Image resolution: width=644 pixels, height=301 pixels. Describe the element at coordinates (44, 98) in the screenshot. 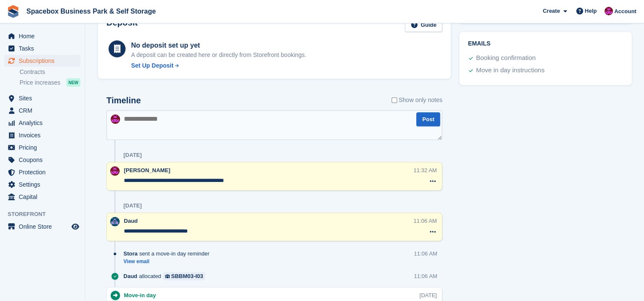

I see `span: Sites` at that location.